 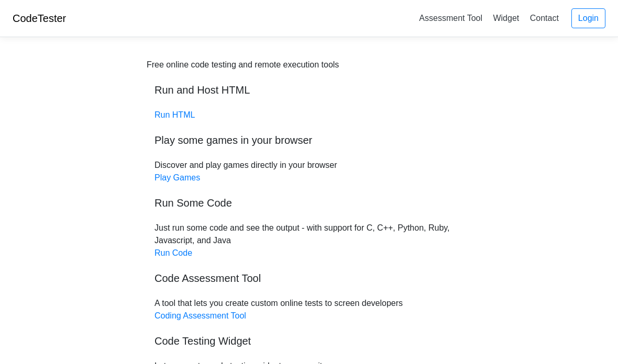 What do you see at coordinates (200, 316) in the screenshot?
I see `a: Coding Assessment Tool` at bounding box center [200, 316].